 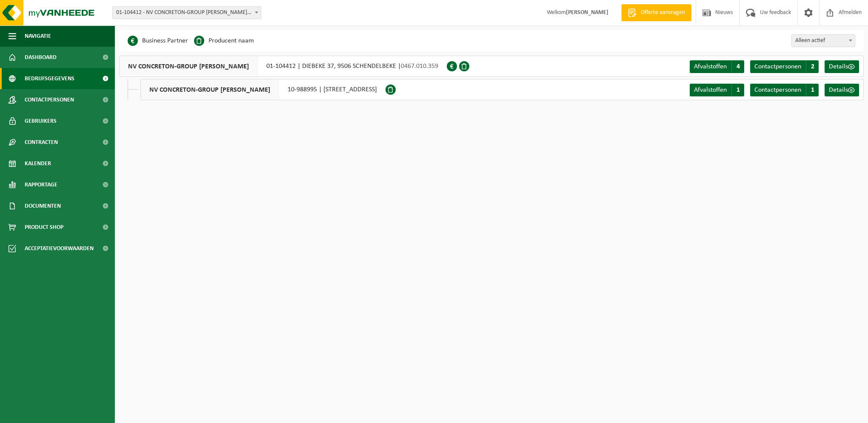 I want to click on span: 0467.010.359, so click(x=419, y=66).